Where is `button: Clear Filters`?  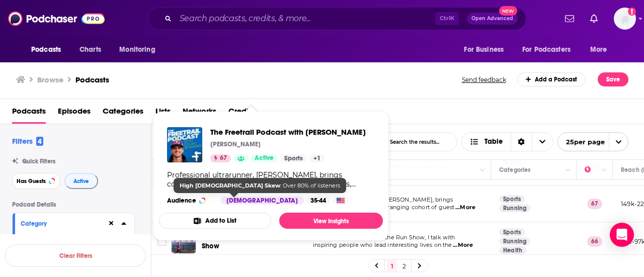
button: Clear Filters is located at coordinates (76, 256).